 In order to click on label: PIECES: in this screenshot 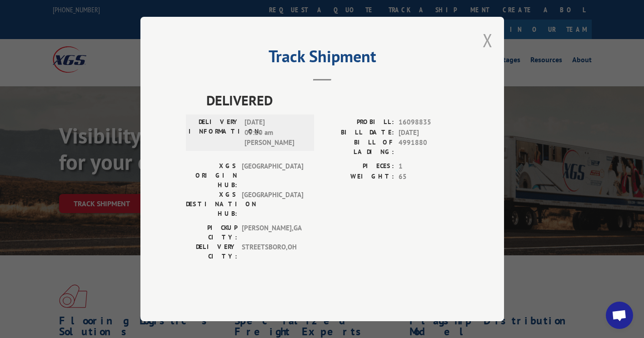, I will do `click(358, 166)`.